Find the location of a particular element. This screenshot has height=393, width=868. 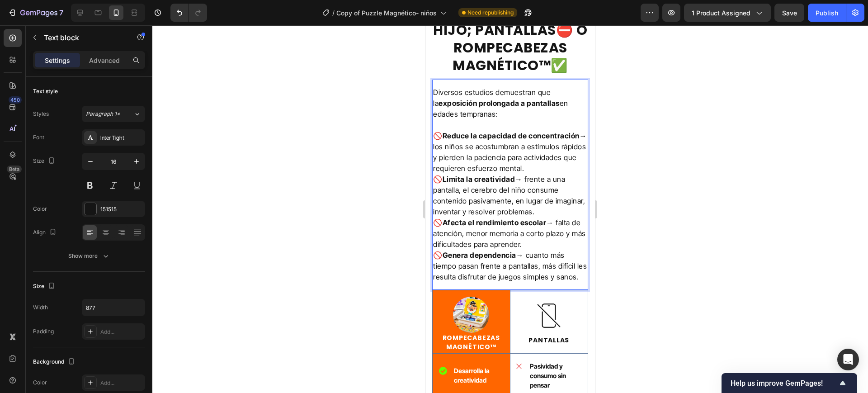

div: Text style is located at coordinates (45, 92).